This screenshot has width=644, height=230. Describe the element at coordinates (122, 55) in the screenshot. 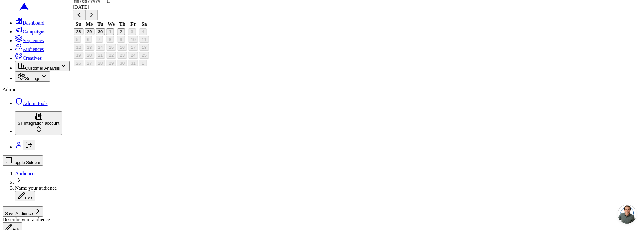

I see `button: 23` at that location.